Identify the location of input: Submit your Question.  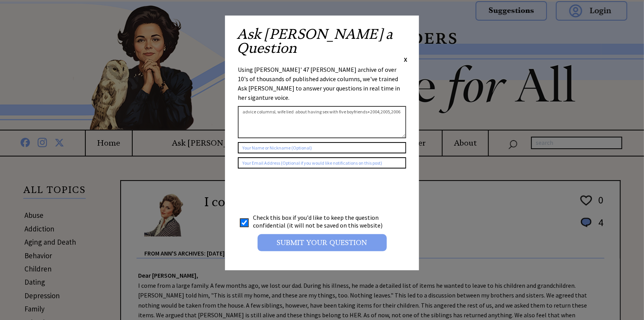
(322, 243).